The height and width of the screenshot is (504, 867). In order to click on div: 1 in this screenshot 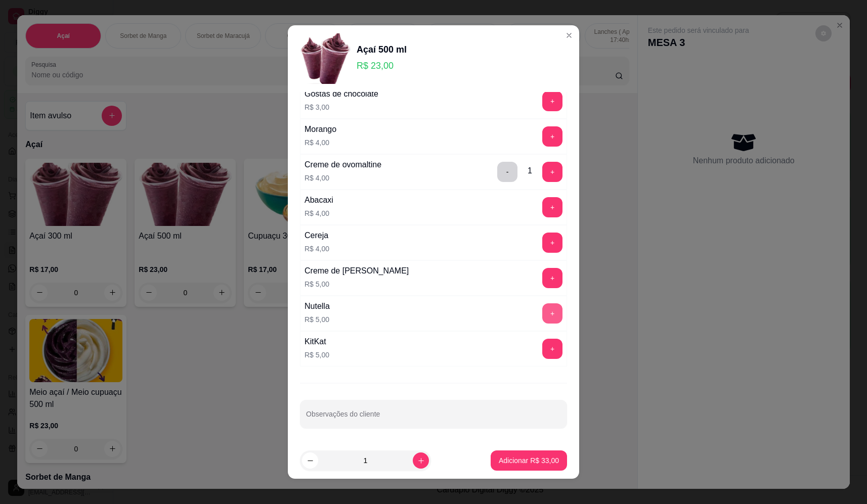, I will do `click(529, 170)`.